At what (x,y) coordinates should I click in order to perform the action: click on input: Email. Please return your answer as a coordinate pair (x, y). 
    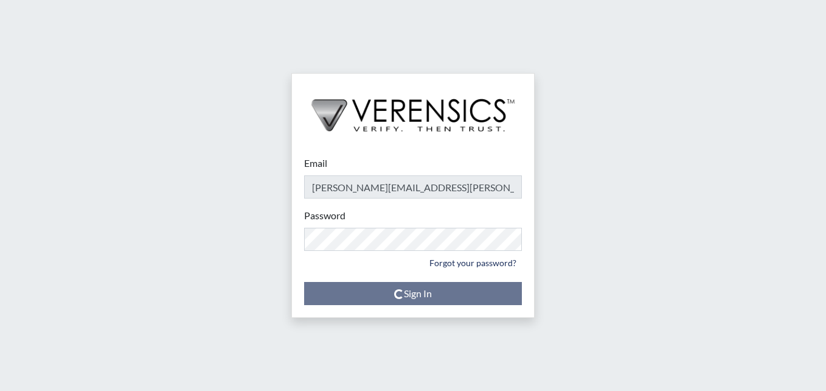
    Looking at the image, I should click on (413, 187).